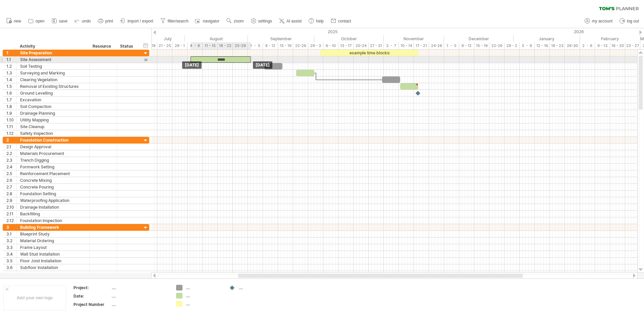  What do you see at coordinates (53, 174) in the screenshot?
I see `div: Reinforcement Placement` at bounding box center [53, 174].